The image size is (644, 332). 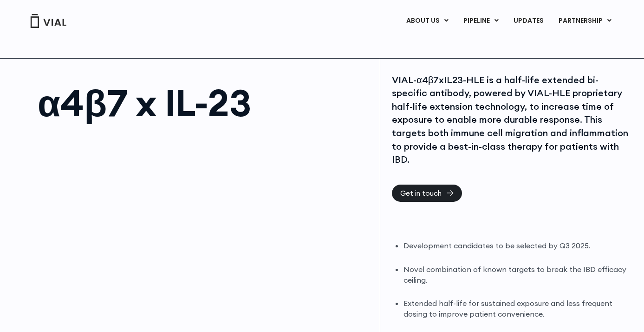 What do you see at coordinates (48, 21) in the screenshot?
I see `img: Vial Logo` at bounding box center [48, 21].